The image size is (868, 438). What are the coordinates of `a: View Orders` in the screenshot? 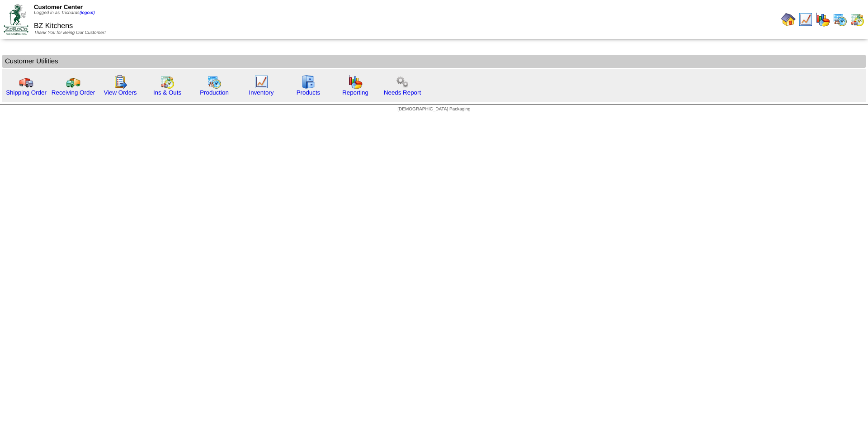 It's located at (120, 92).